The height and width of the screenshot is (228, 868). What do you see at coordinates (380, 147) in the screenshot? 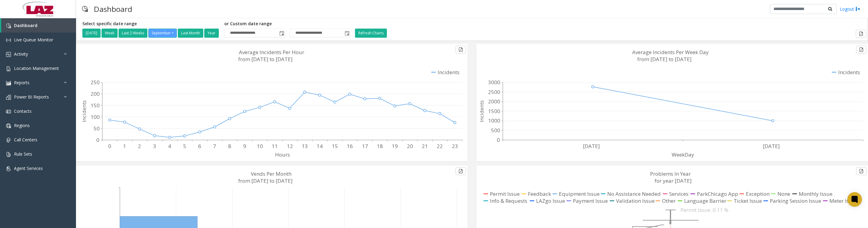
I see `text: 18` at bounding box center [380, 147].